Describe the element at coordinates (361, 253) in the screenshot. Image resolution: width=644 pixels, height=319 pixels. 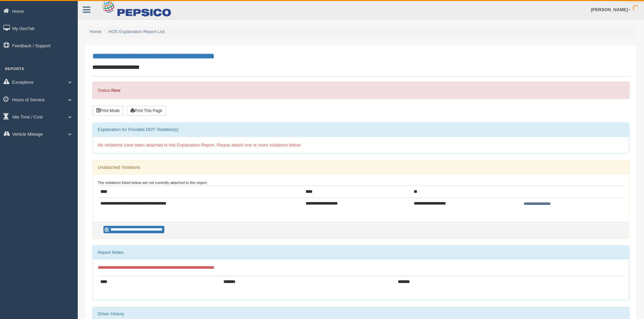
I see `div: Report Notes` at that location.